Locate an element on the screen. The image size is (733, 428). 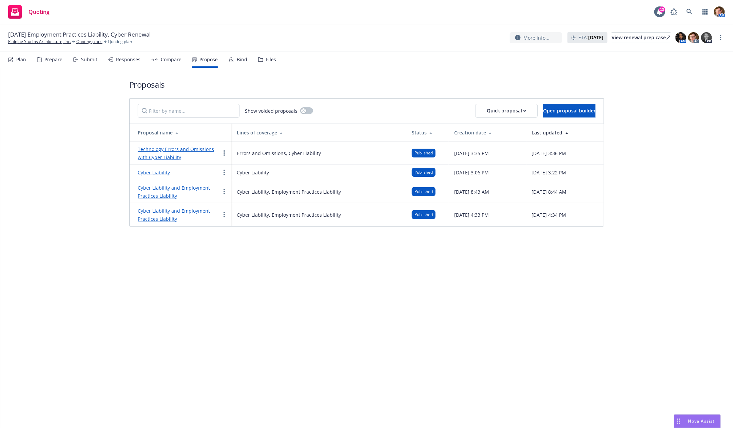
span: Cyber Liability is located at coordinates (253, 173).